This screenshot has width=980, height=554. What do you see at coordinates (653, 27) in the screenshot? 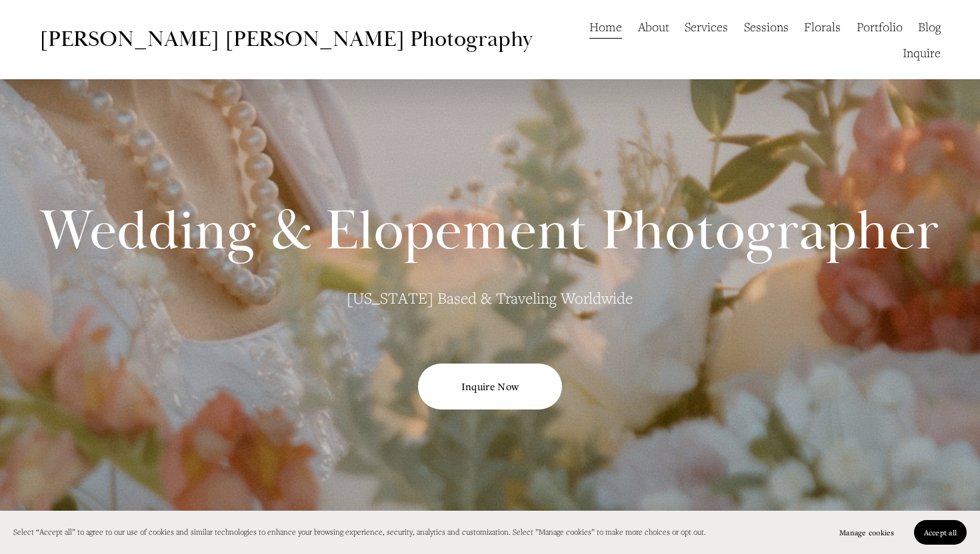
I see `a: About` at bounding box center [653, 27].